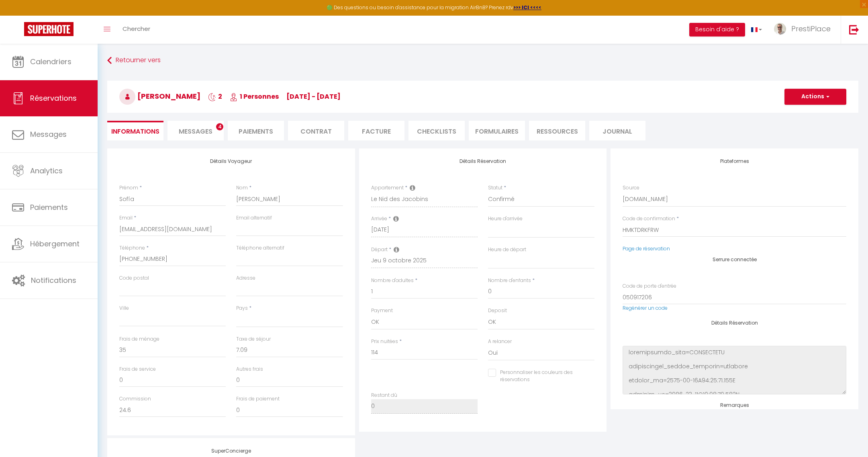 The height and width of the screenshot is (457, 868). I want to click on span: PrestiPlace, so click(811, 28).